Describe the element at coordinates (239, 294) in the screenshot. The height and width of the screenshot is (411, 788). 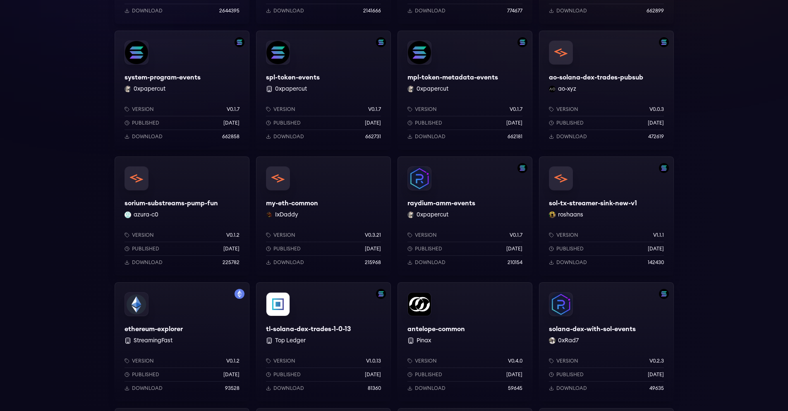
I see `img: Filter by mainnet network` at that location.